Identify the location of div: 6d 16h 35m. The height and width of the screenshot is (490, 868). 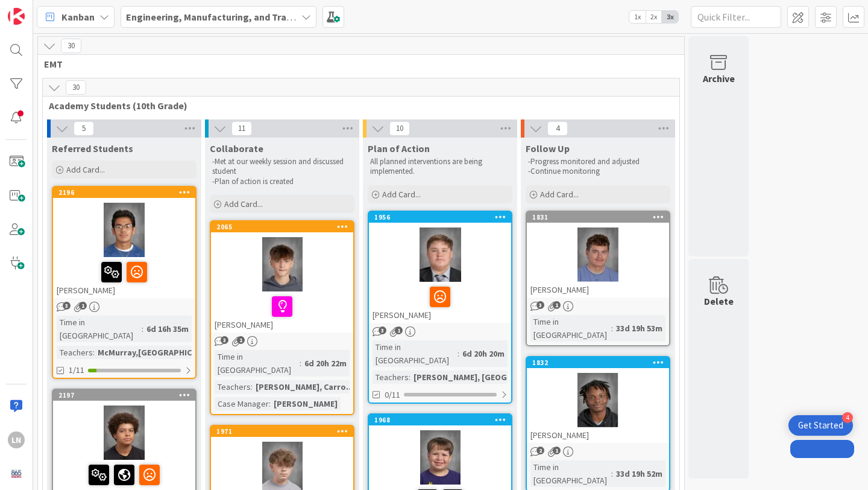
(167, 329).